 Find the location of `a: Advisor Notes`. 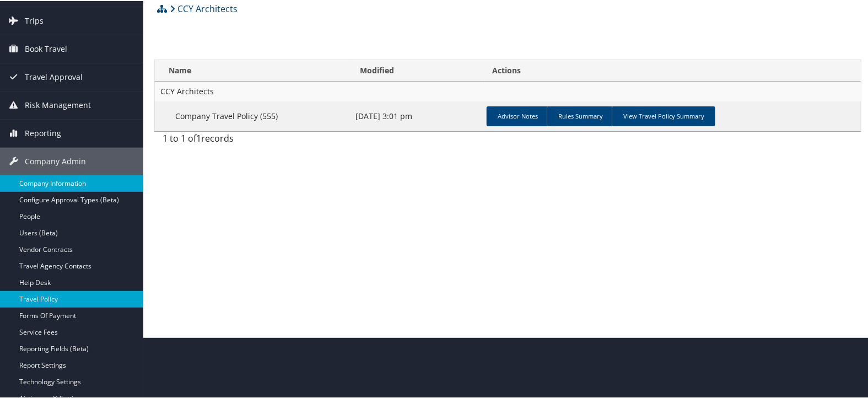

a: Advisor Notes is located at coordinates (517, 115).